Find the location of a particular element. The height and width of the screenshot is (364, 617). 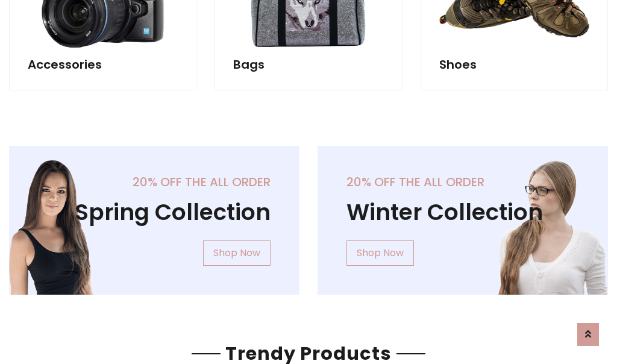

h5: Shoes is located at coordinates (514, 65).